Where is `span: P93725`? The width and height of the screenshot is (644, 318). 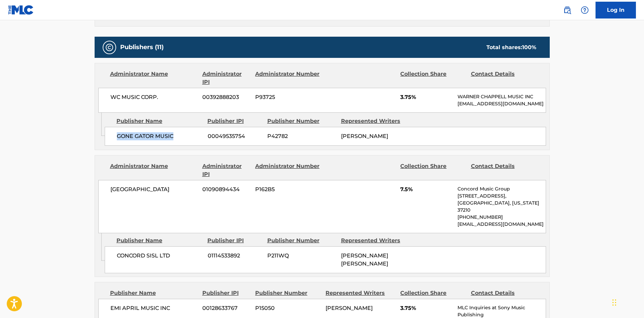
span: P93725 is located at coordinates (288, 97).